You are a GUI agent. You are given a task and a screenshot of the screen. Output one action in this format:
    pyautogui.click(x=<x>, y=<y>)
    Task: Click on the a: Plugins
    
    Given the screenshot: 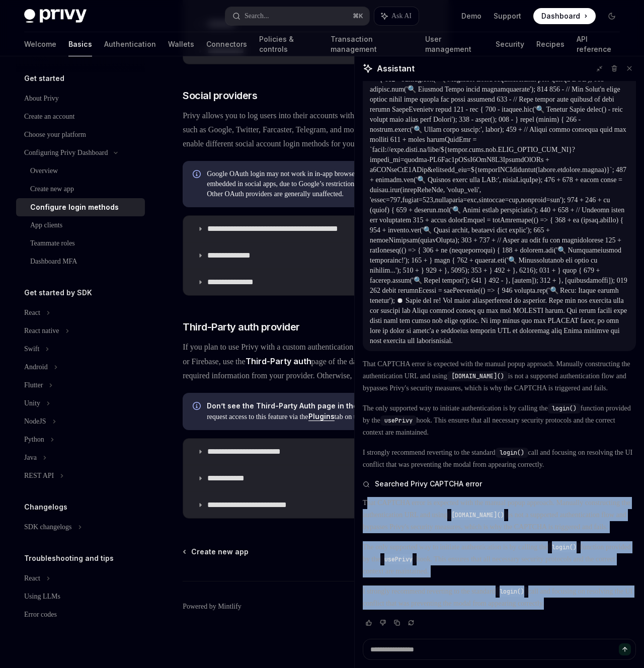 What is the action you would take?
    pyautogui.click(x=321, y=416)
    